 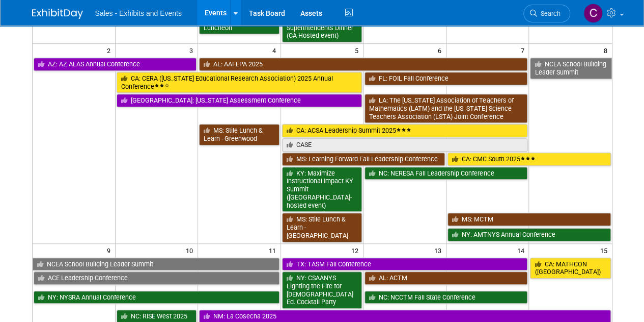 What do you see at coordinates (605, 250) in the screenshot?
I see `span: 15` at bounding box center [605, 250].